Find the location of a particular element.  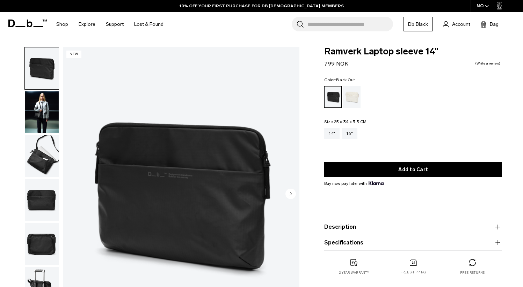

a: Lost & Found is located at coordinates (149, 24).